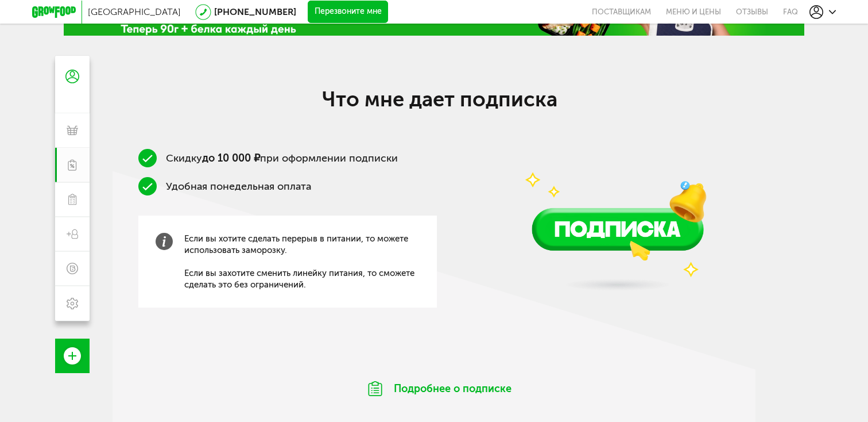  I want to click on span: Скидку при оформлении подписки, so click(282, 158).